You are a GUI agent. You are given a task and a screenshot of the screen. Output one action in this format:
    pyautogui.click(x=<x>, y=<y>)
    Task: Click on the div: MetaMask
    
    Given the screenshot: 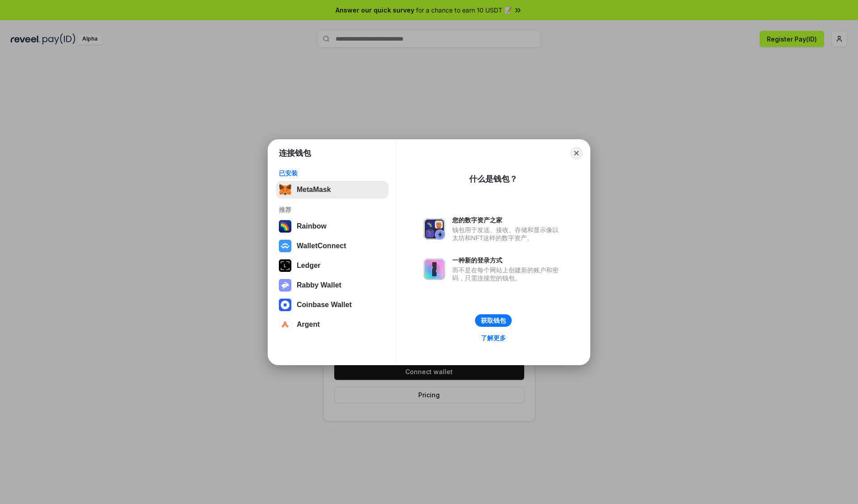 What is the action you would take?
    pyautogui.click(x=314, y=190)
    